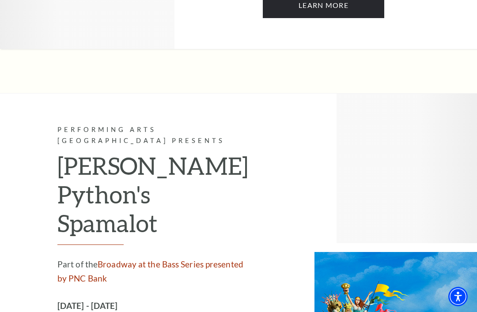  What do you see at coordinates (458, 297) in the screenshot?
I see `div: Accessibility Menu` at bounding box center [458, 297].